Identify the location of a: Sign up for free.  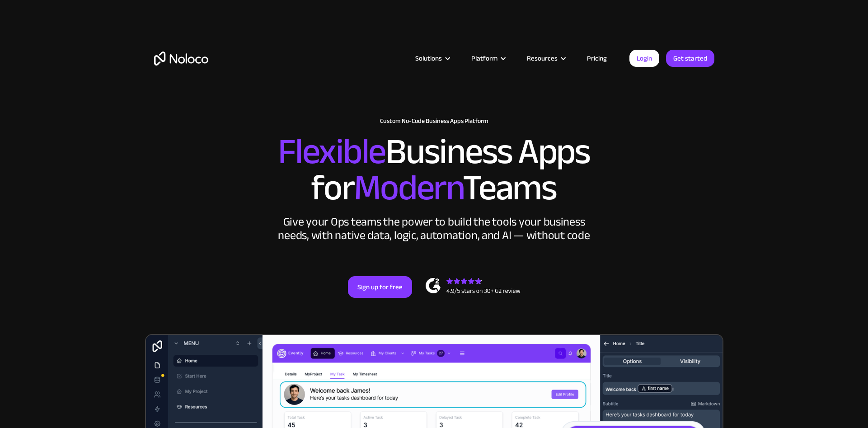
(380, 287).